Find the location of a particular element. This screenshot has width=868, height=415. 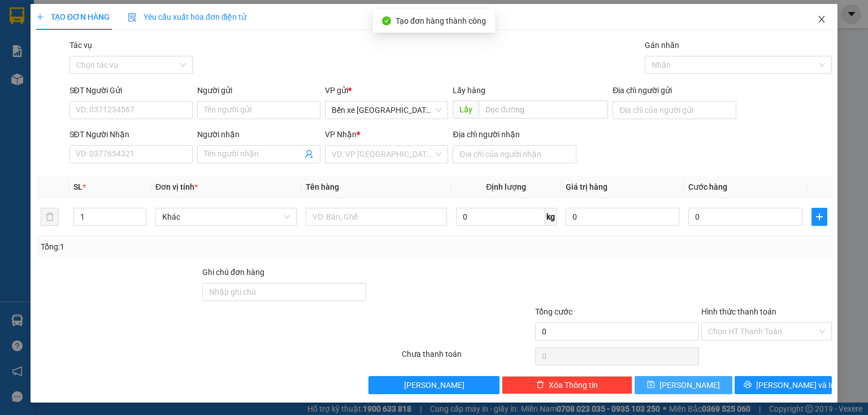

button: deleteXóa Thông tin is located at coordinates (567, 385).